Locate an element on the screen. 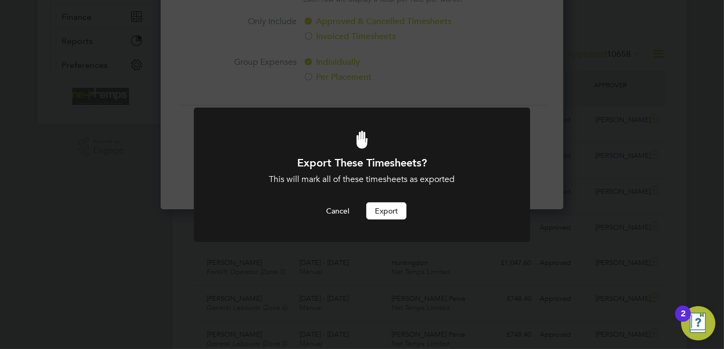 The height and width of the screenshot is (349, 724). div: 2 is located at coordinates (683, 321).